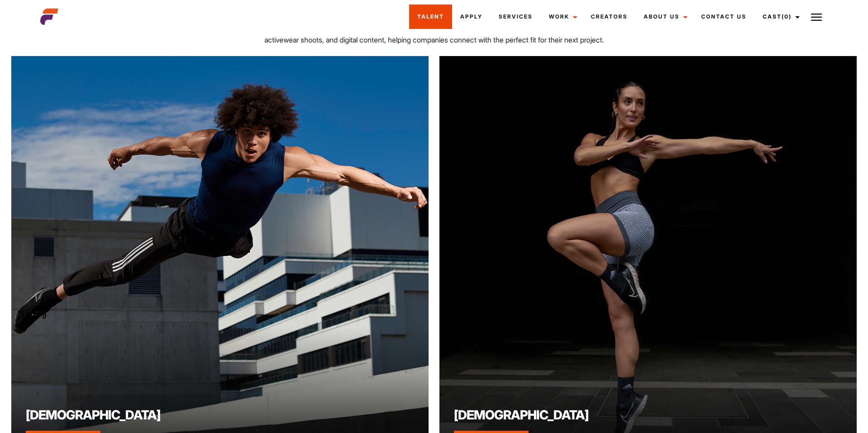  Describe the element at coordinates (471, 17) in the screenshot. I see `a: Apply` at that location.